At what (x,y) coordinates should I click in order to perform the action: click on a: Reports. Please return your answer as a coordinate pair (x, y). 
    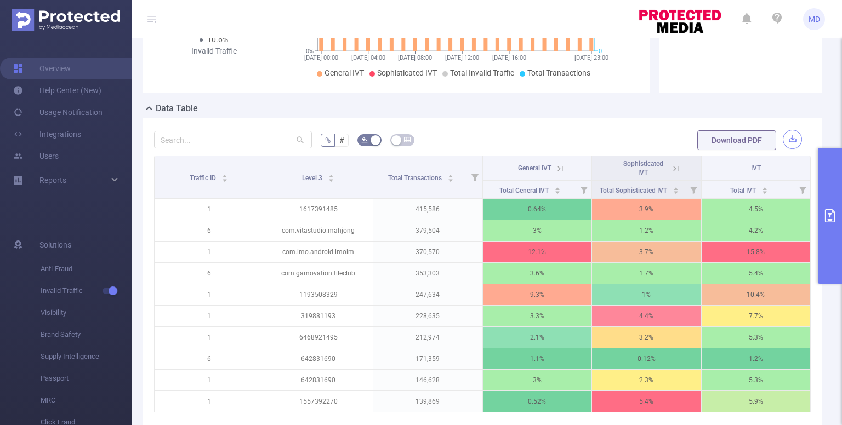
    Looking at the image, I should click on (53, 180).